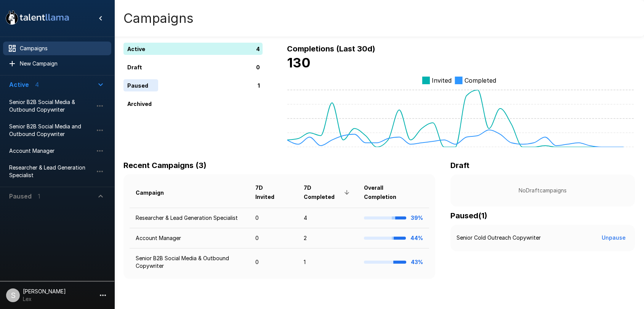 This screenshot has height=309, width=644. Describe the element at coordinates (416, 238) in the screenshot. I see `b: 44%` at that location.